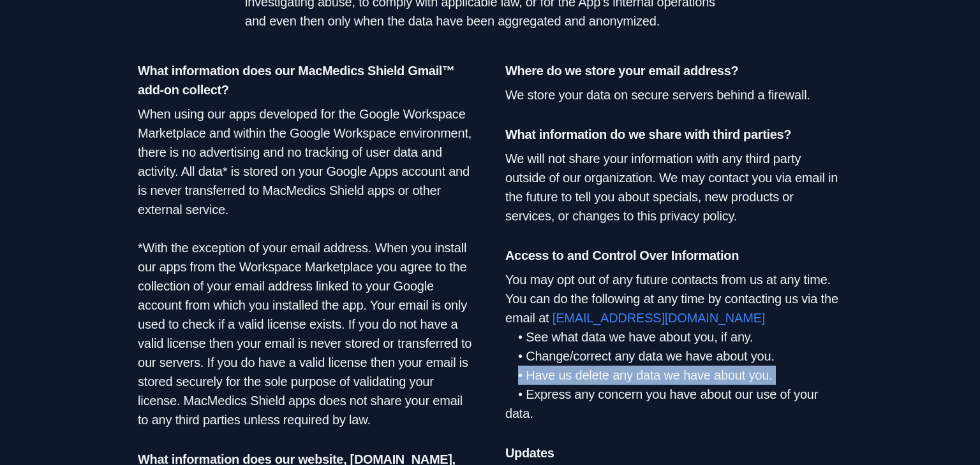  Describe the element at coordinates (673, 356) in the screenshot. I see `li: • Change/correct any data we have about you.` at that location.